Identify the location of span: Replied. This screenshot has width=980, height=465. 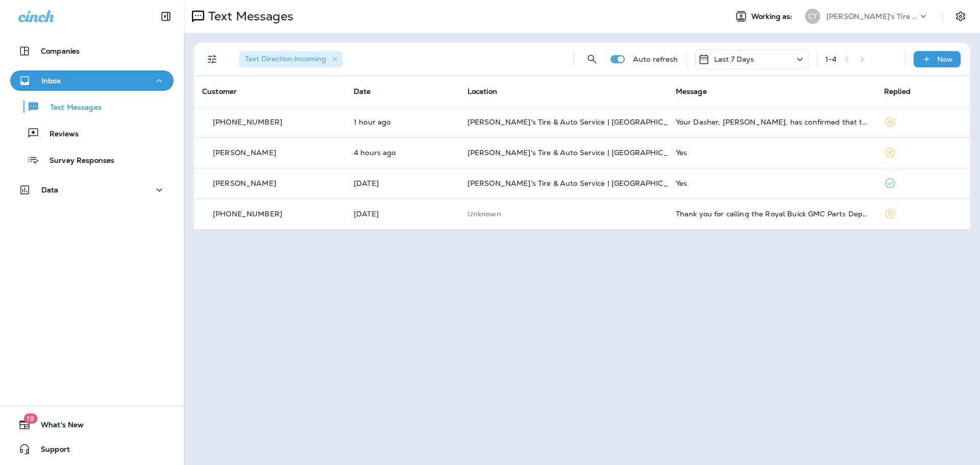
(897, 91).